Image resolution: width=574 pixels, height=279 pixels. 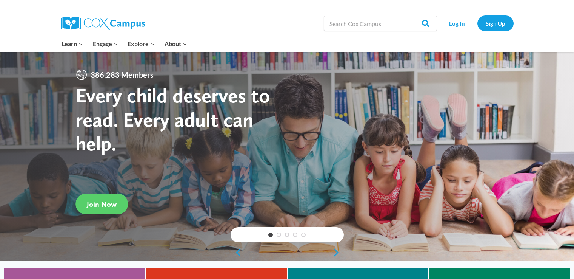 What do you see at coordinates (477, 23) in the screenshot?
I see `nav: Secondary Navigation` at bounding box center [477, 23].